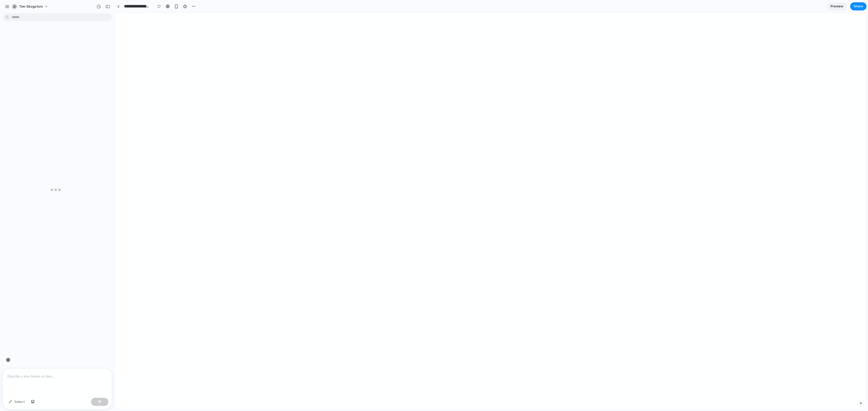 The height and width of the screenshot is (411, 868). Describe the element at coordinates (30, 7) in the screenshot. I see `button: tim-skogsfors` at that location.